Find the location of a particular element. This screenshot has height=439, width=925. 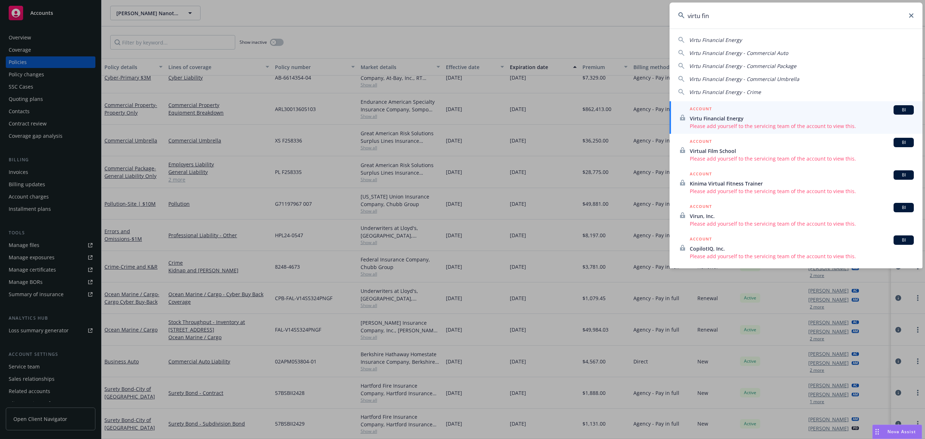

span: Nova Assist is located at coordinates (901, 431).